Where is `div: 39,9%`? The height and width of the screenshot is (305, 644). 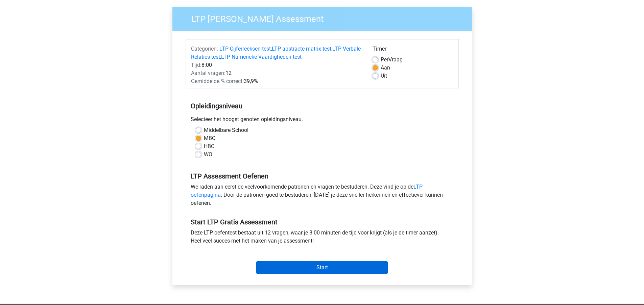
div: 39,9% is located at coordinates (276, 81).